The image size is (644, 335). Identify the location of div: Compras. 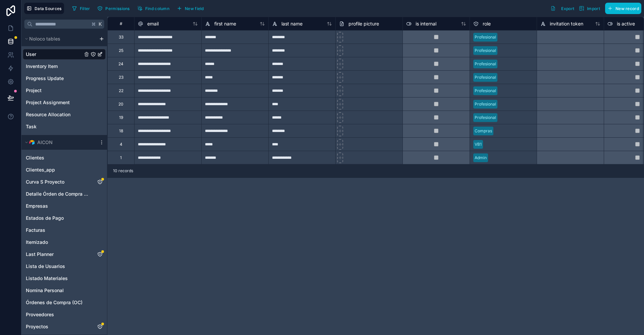
(483, 131).